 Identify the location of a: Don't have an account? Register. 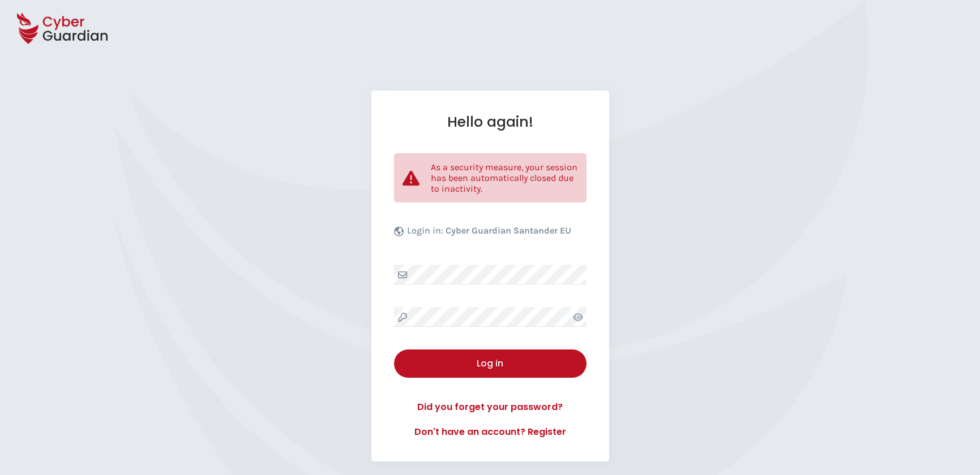
(490, 432).